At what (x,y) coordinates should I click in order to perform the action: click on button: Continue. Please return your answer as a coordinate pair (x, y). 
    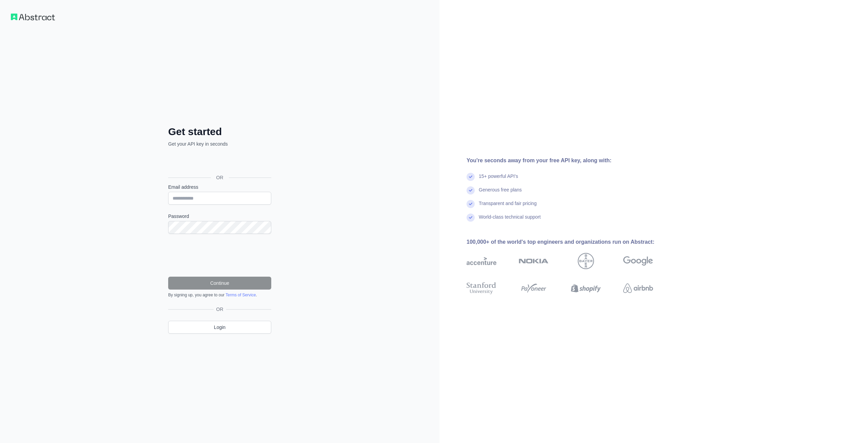
    Looking at the image, I should click on (220, 283).